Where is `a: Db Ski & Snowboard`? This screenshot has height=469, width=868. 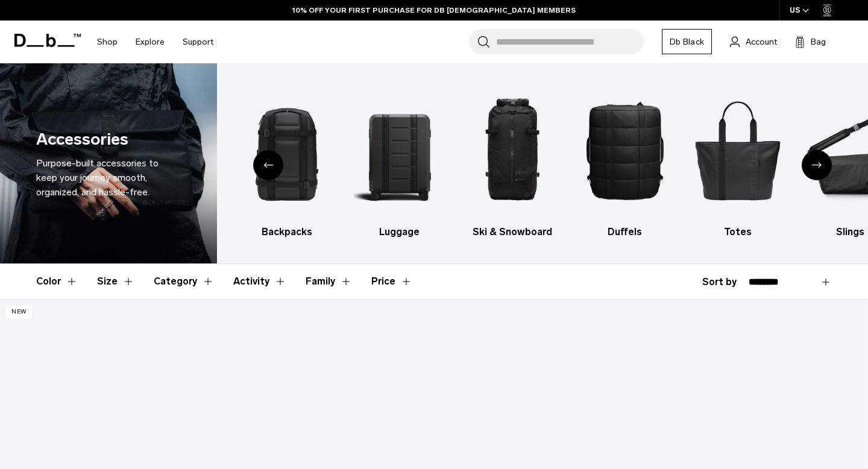 a: Db Ski & Snowboard is located at coordinates (512, 160).